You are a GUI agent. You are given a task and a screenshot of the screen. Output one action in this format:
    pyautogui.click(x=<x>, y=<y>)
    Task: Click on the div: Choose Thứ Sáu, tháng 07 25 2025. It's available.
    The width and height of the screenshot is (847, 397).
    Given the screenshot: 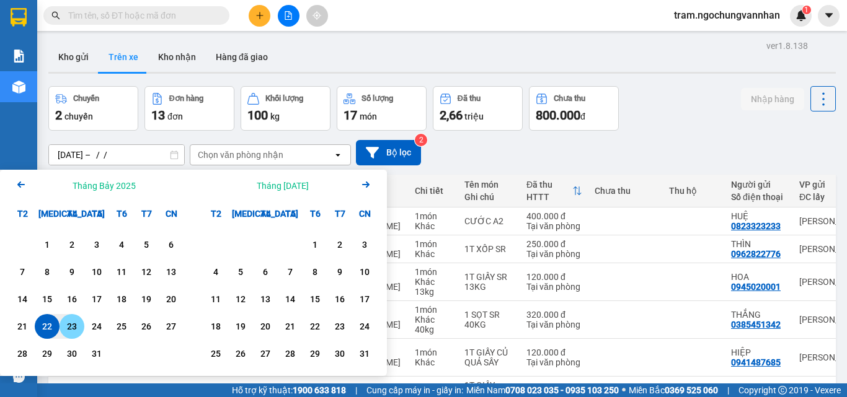 What is the action you would take?
    pyautogui.click(x=121, y=327)
    